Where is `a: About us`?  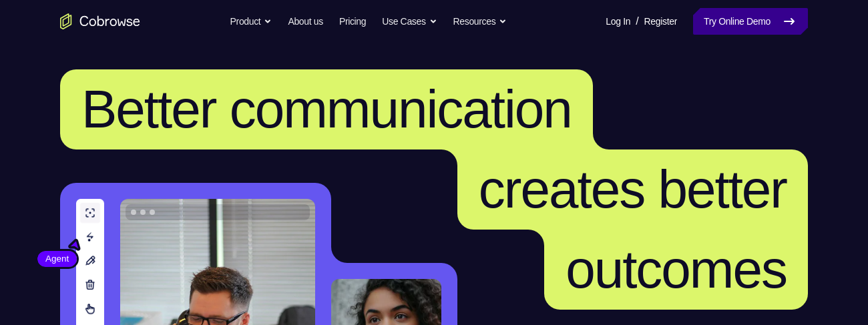
a: About us is located at coordinates (305, 21).